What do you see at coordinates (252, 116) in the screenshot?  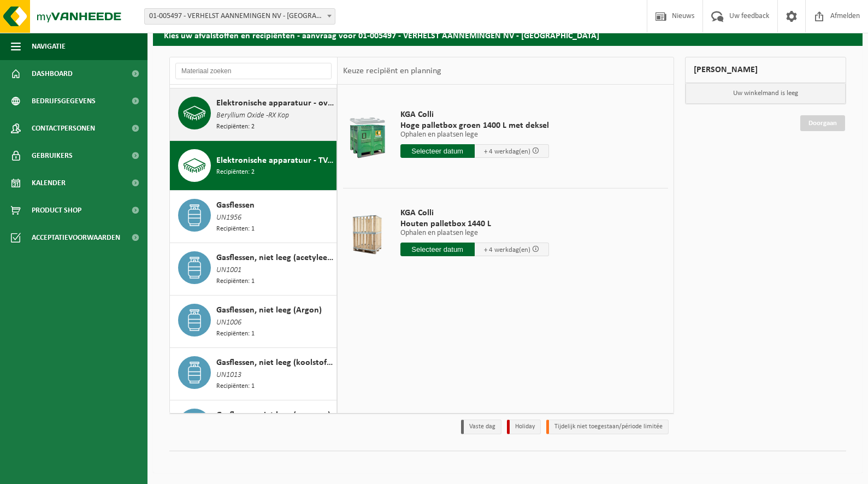 I see `span: Beryllium Oxide -RX Kop` at bounding box center [252, 116].